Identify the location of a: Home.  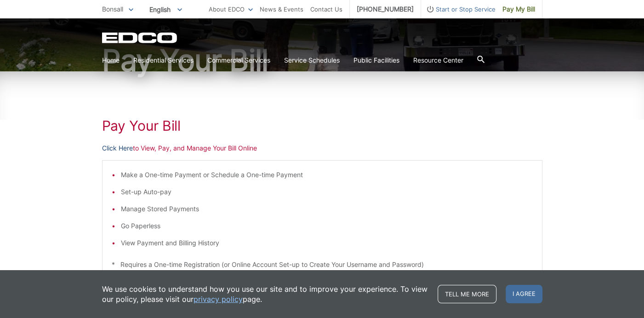
(111, 60).